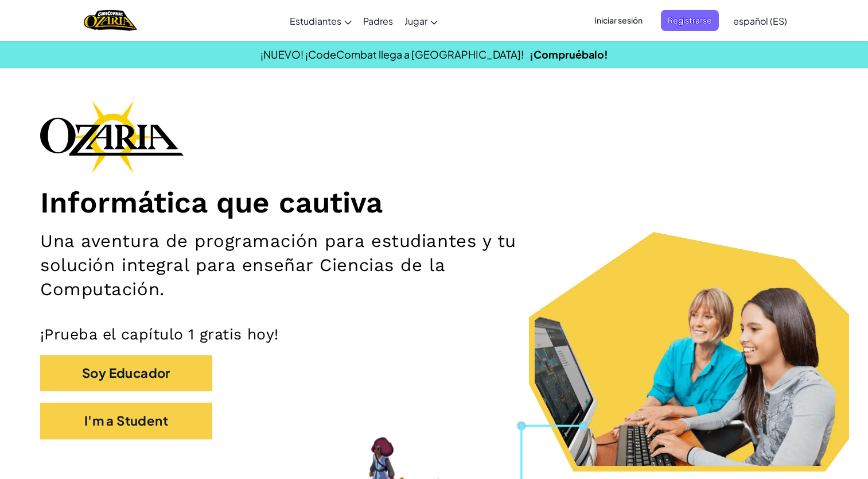 This screenshot has height=479, width=868. What do you see at coordinates (126, 373) in the screenshot?
I see `button: Soy Educador` at bounding box center [126, 373].